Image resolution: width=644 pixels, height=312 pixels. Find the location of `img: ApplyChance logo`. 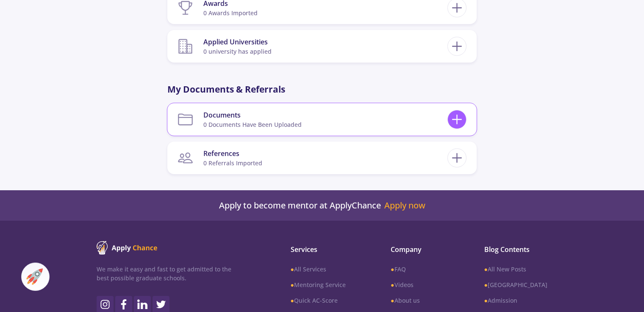

img: ApplyChance logo is located at coordinates (127, 247).